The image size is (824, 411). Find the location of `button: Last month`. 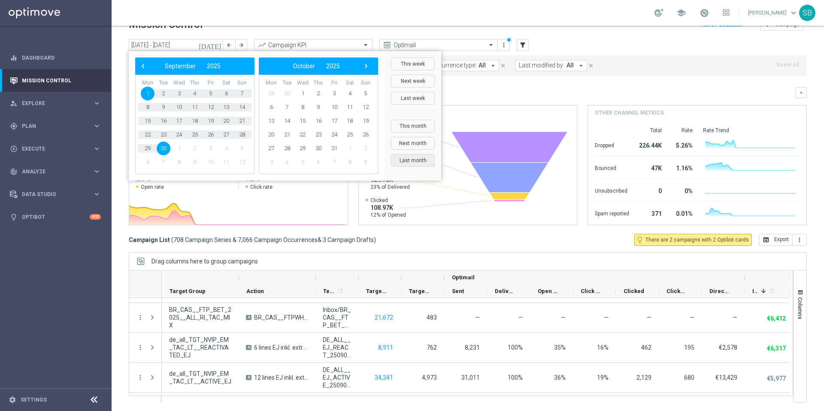

button: Last month is located at coordinates (413, 160).